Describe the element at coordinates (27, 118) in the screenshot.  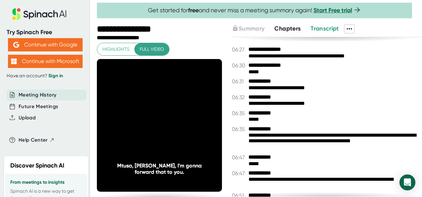
I see `span: Upload` at that location.